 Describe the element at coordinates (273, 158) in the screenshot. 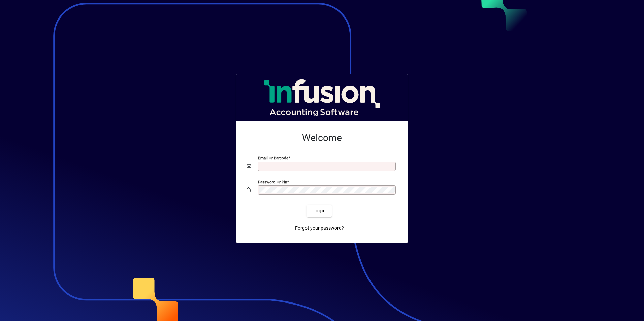

I see `mat-label: Email or Barcode` at that location.